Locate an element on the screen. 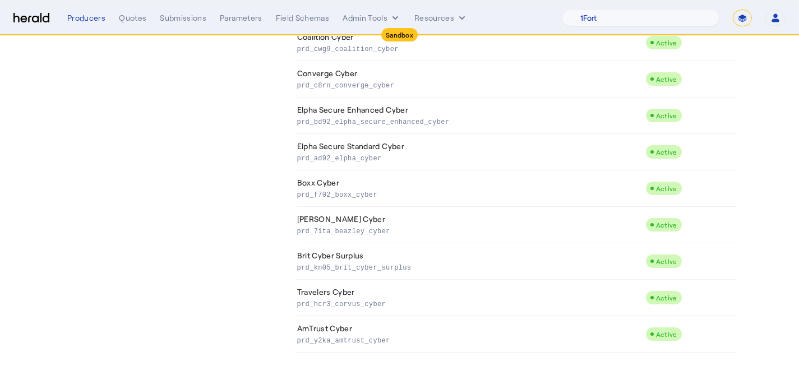  div: Quotes is located at coordinates (132, 18).